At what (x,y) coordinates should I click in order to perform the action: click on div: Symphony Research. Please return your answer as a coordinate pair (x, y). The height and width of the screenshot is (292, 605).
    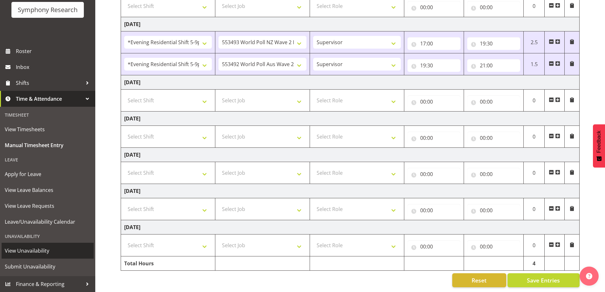
    Looking at the image, I should click on (48, 10).